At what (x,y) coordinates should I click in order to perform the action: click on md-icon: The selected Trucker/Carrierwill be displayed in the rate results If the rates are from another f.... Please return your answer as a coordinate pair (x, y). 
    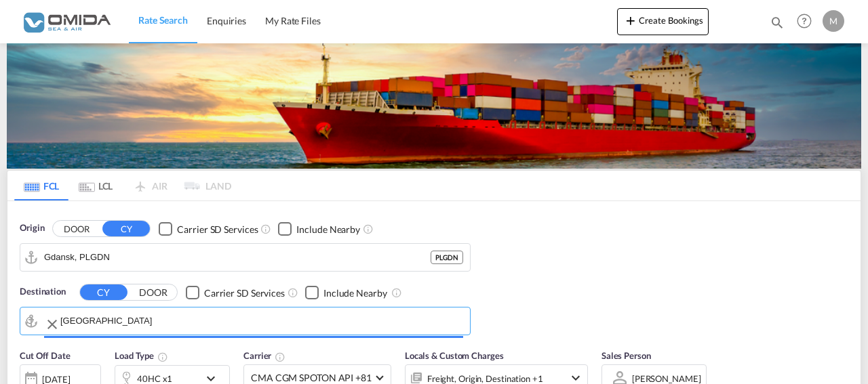
    Looking at the image, I should click on (280, 357).